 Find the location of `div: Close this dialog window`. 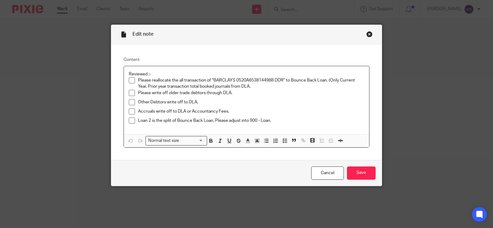

div: Close this dialog window is located at coordinates (370, 34).